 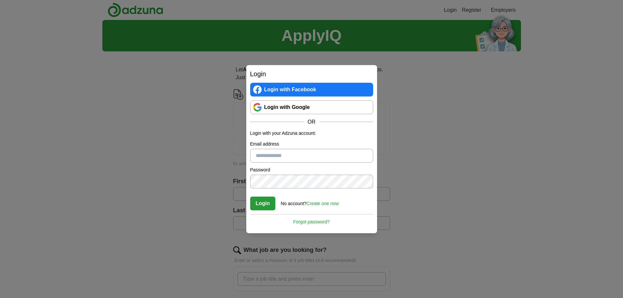 What do you see at coordinates (311, 107) in the screenshot?
I see `a: Login with Google` at bounding box center [311, 107].